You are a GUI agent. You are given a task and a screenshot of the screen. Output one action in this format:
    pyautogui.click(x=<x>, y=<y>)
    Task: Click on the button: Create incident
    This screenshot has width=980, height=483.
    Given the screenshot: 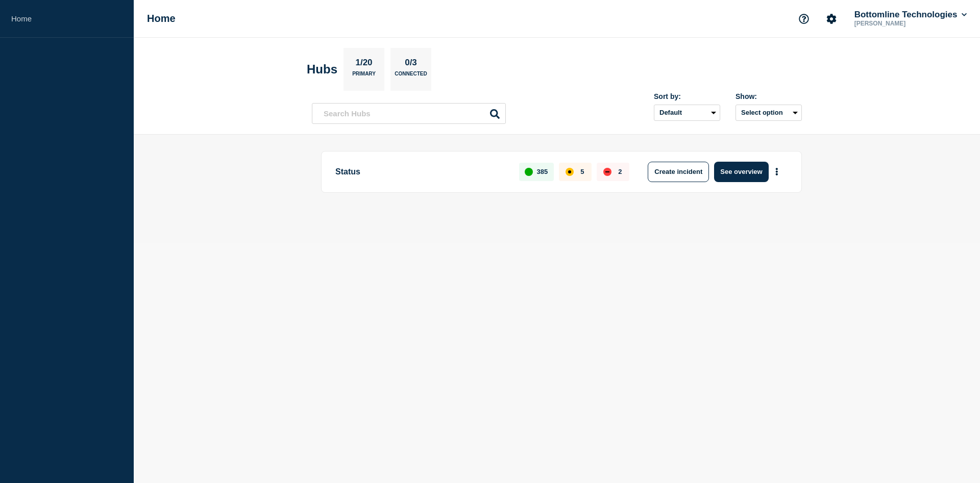 What is the action you would take?
    pyautogui.click(x=679, y=172)
    